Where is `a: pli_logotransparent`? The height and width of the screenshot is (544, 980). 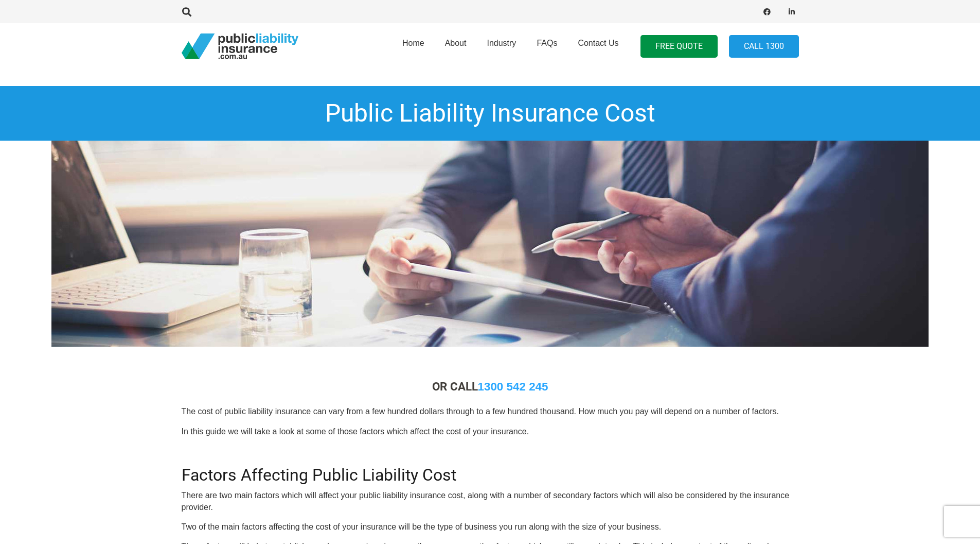
a: pli_logotransparent is located at coordinates (240, 46).